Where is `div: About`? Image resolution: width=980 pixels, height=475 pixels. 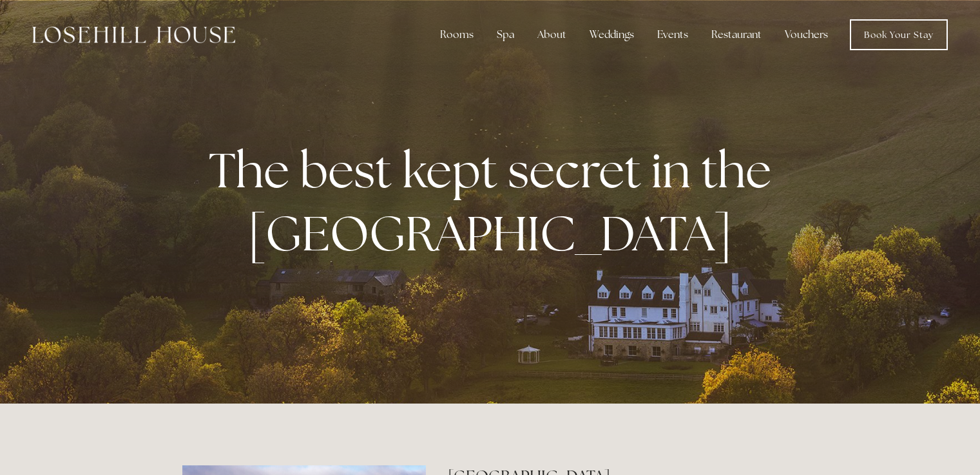 div: About is located at coordinates (551, 35).